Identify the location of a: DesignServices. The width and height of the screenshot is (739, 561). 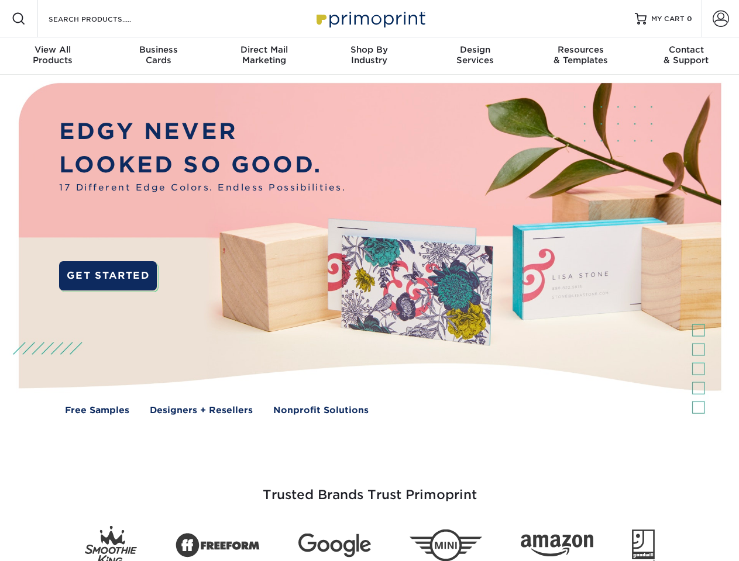
(475, 56).